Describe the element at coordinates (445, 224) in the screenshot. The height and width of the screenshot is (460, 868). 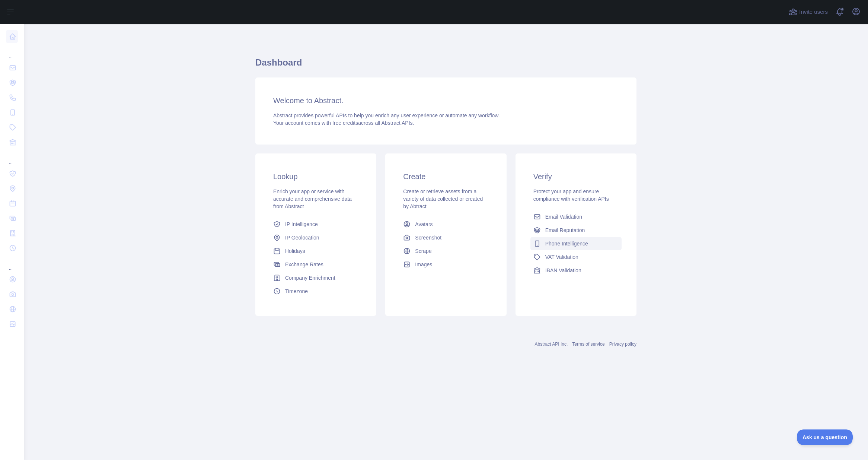
I see `a: Avatars` at that location.